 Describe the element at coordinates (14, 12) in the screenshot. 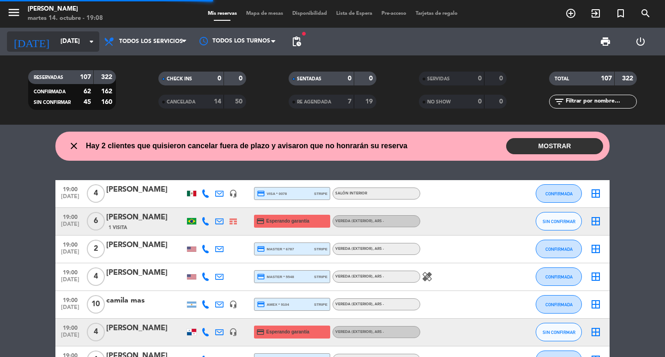

I see `i: menu` at that location.